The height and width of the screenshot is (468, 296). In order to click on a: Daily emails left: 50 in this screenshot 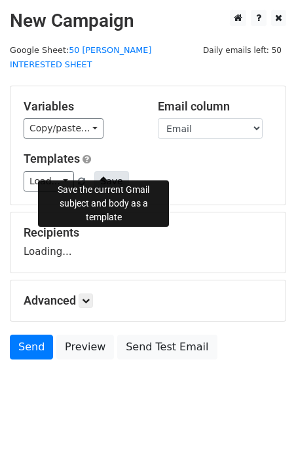, I will do `click(242, 50)`.